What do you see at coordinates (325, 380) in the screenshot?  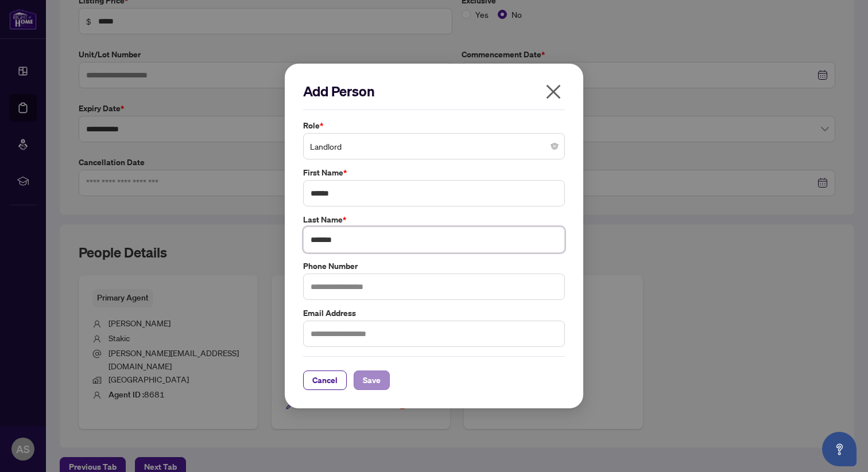 I see `button: Cancel` at bounding box center [325, 380].